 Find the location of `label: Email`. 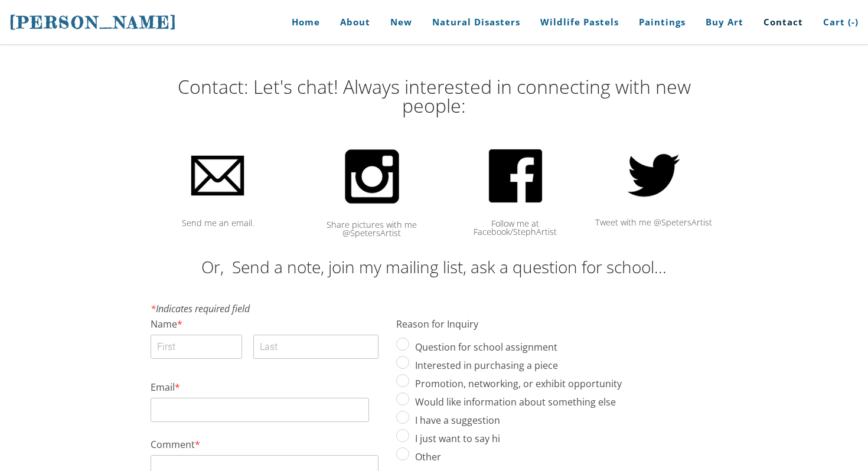

label: Email is located at coordinates (165, 387).